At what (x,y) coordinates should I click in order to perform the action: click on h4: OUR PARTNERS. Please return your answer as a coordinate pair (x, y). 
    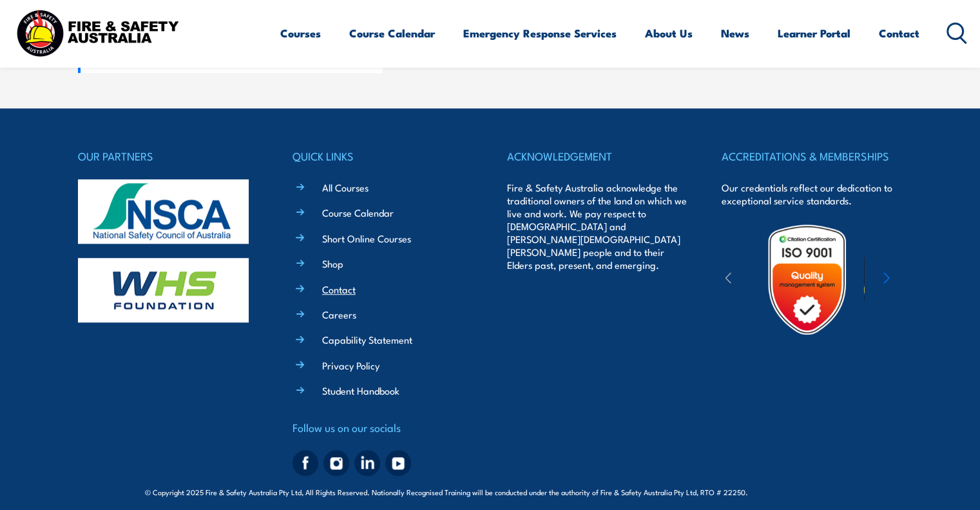
    Looking at the image, I should click on (168, 156).